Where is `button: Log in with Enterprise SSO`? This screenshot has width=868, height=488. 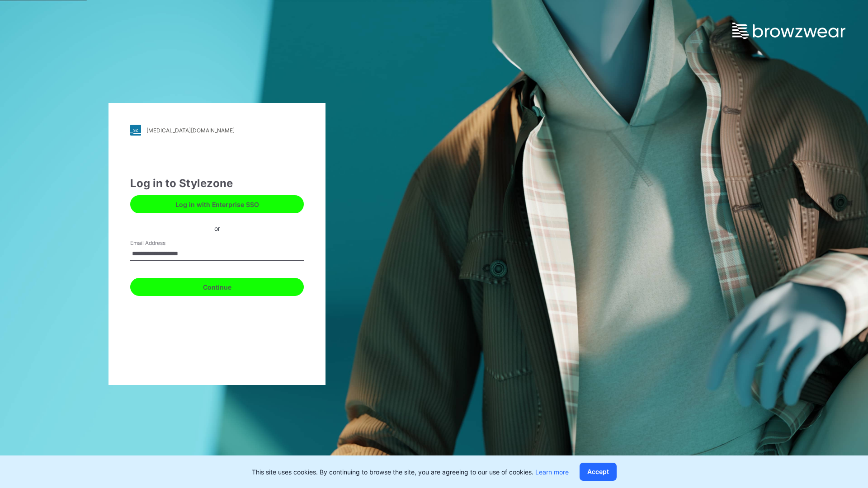 button: Log in with Enterprise SSO is located at coordinates (217, 204).